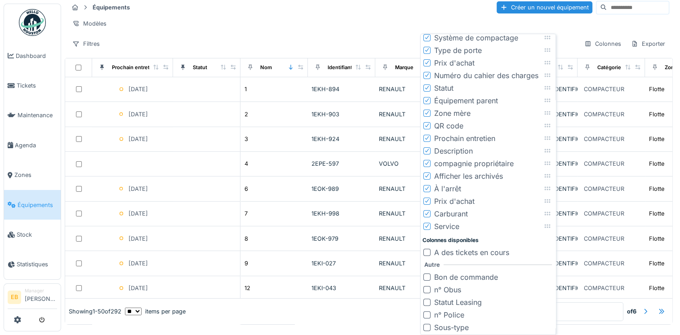 The height and width of the screenshot is (335, 680). What do you see at coordinates (466, 277) in the screenshot?
I see `div: Bon de commande` at bounding box center [466, 277].